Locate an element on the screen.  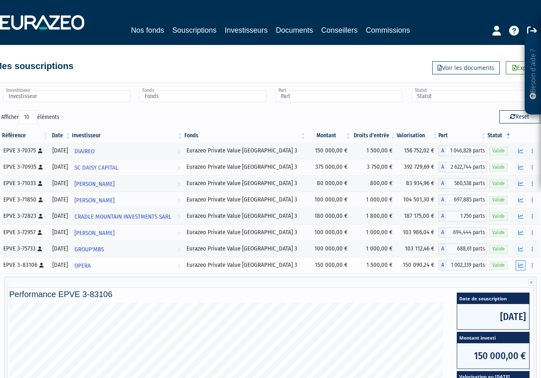
a: Investisseurs is located at coordinates (246, 30).